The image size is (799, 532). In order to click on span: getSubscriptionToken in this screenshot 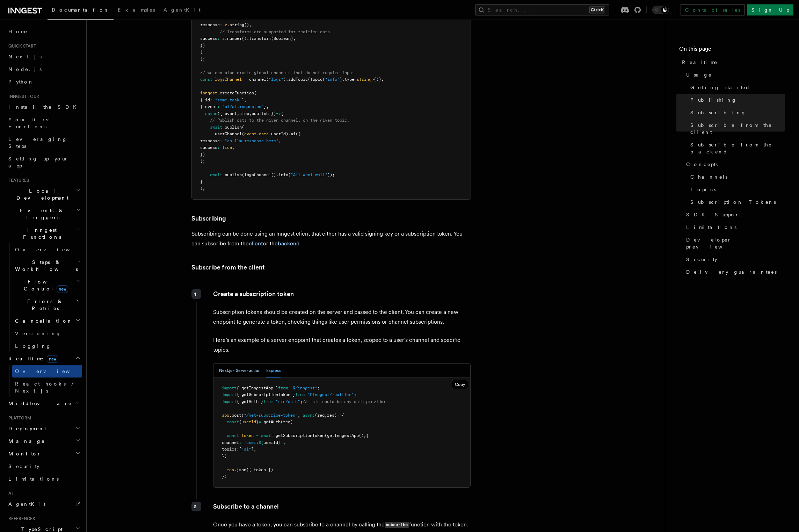, I will do `click(300, 435)`.